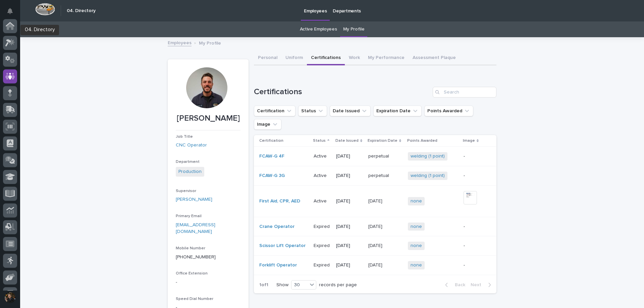 This screenshot has width=644, height=308. I want to click on p: Status, so click(319, 141).